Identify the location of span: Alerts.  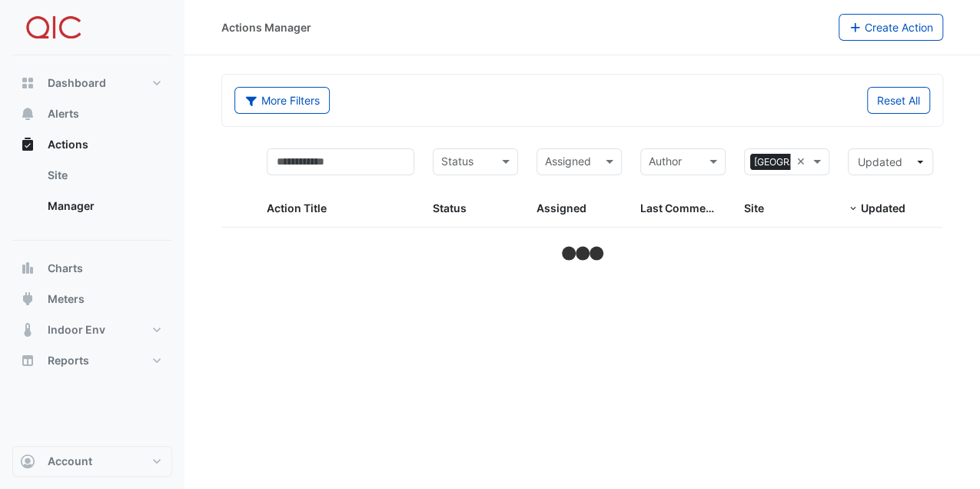
(63, 114).